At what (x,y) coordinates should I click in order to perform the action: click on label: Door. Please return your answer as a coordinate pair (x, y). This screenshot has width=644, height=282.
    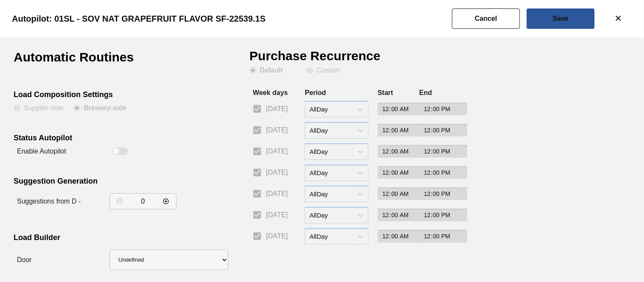
    Looking at the image, I should click on (24, 260).